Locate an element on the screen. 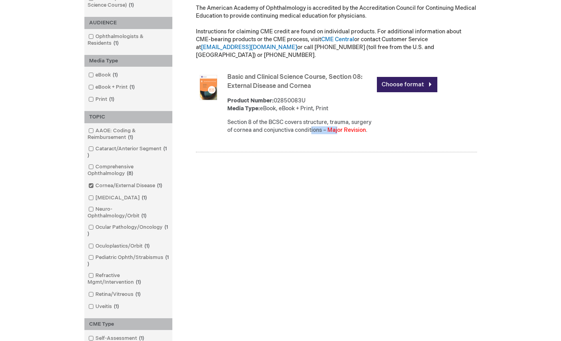 Image resolution: width=561 pixels, height=341 pixels. font: Major Revision is located at coordinates (347, 130).